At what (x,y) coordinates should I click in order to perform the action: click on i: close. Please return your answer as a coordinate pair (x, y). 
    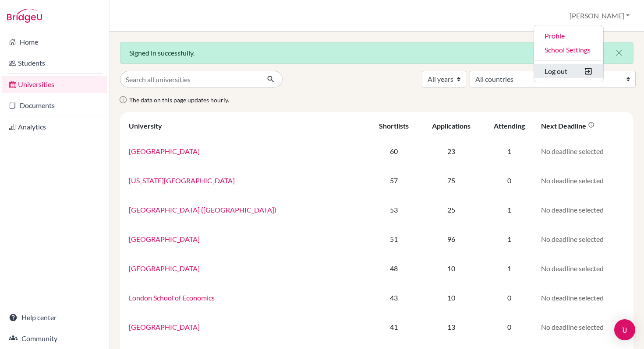
    Looking at the image, I should click on (619, 53).